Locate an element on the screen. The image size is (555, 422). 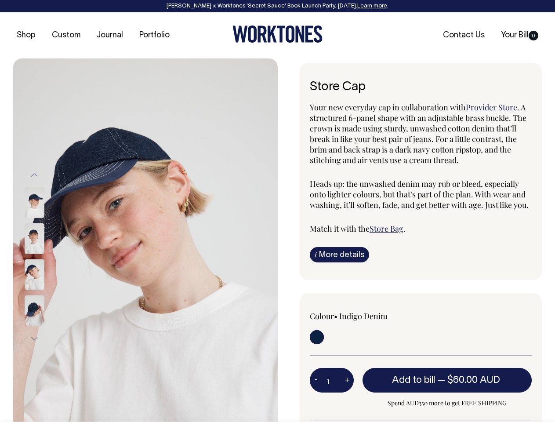
span: Add to bill is located at coordinates (413, 380).